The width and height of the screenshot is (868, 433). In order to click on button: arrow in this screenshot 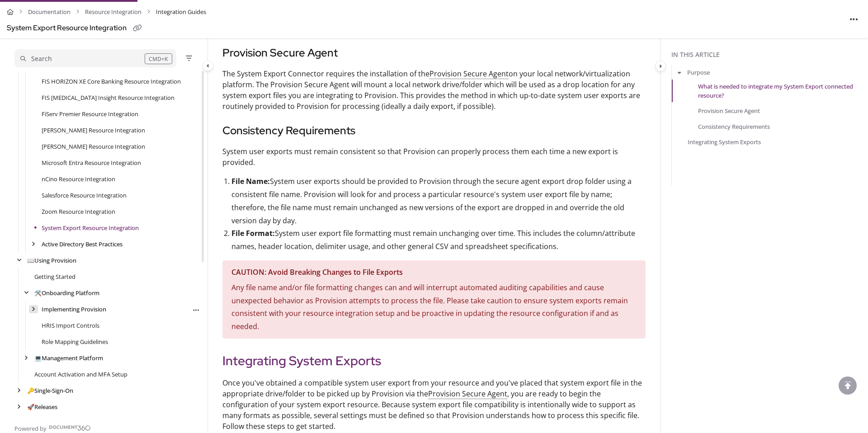, I will do `click(679, 73)`.